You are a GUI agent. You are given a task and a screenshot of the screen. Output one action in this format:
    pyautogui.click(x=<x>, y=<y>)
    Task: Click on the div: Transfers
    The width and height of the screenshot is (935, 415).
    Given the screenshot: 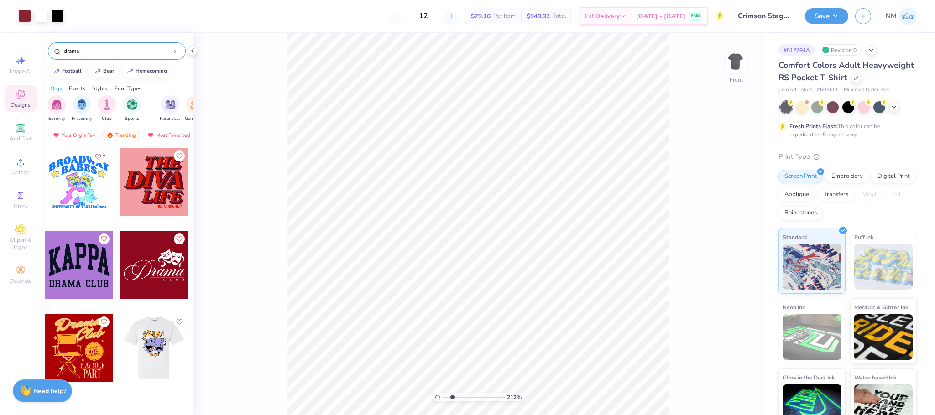 What is the action you would take?
    pyautogui.click(x=836, y=195)
    